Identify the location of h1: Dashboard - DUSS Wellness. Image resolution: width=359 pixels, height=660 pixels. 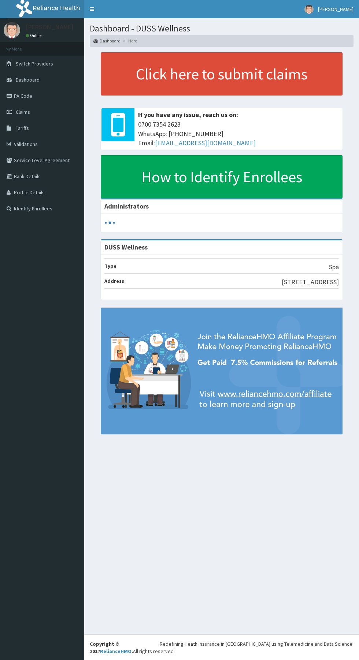
(221, 29).